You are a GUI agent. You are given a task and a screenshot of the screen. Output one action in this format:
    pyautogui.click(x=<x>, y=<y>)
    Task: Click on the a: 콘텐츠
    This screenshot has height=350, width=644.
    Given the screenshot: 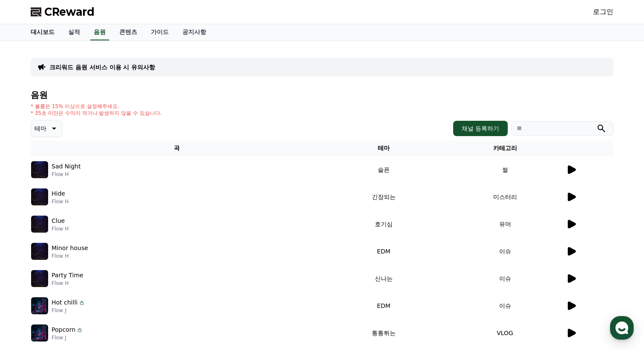 What is the action you would take?
    pyautogui.click(x=128, y=32)
    